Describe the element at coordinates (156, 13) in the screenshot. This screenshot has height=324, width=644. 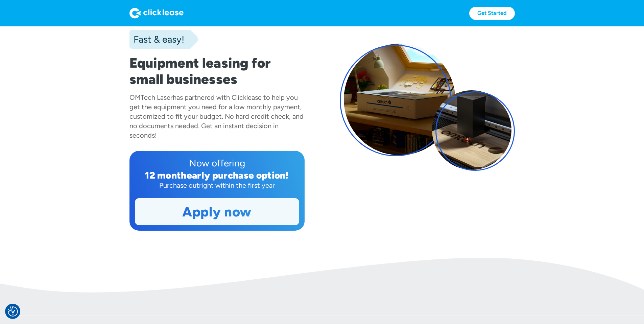
I see `img: Logo` at that location.